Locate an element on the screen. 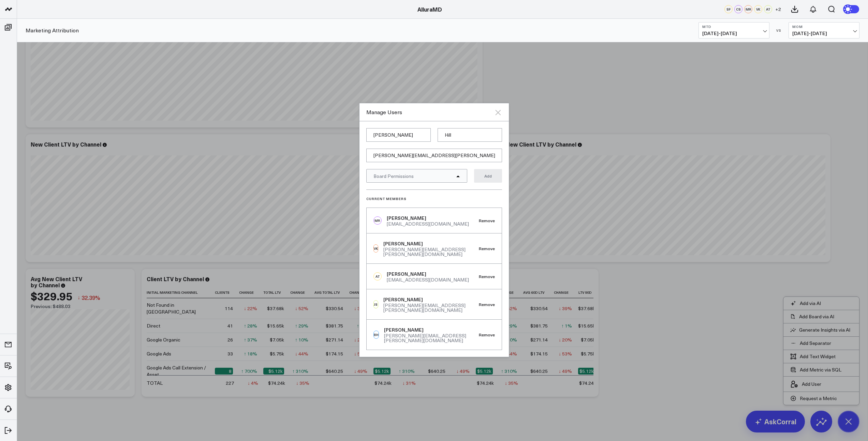 This screenshot has height=441, width=868. h3: Current Members is located at coordinates (434, 199).